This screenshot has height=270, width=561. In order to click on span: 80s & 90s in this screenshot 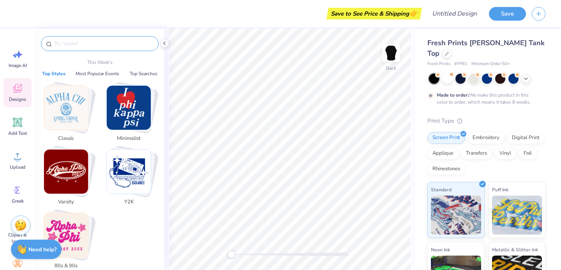, I will do `click(66, 266)`.